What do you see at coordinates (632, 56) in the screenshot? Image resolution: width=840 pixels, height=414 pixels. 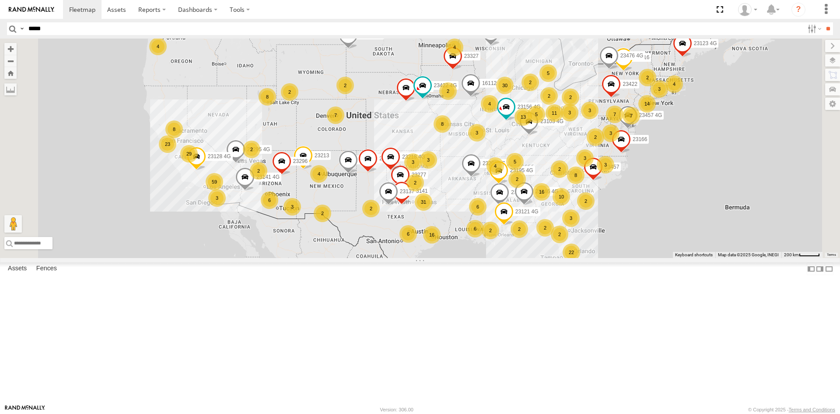 I see `span: 23476 4G` at bounding box center [632, 56].